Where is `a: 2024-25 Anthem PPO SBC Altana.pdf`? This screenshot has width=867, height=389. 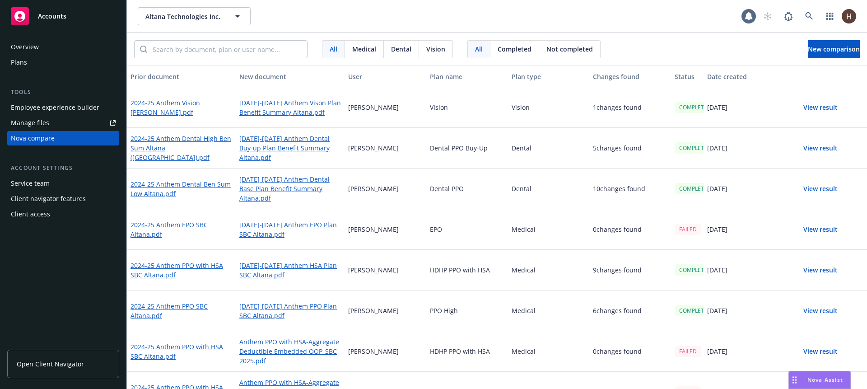 a: 2024-25 Anthem PPO SBC Altana.pdf is located at coordinates (181, 311).